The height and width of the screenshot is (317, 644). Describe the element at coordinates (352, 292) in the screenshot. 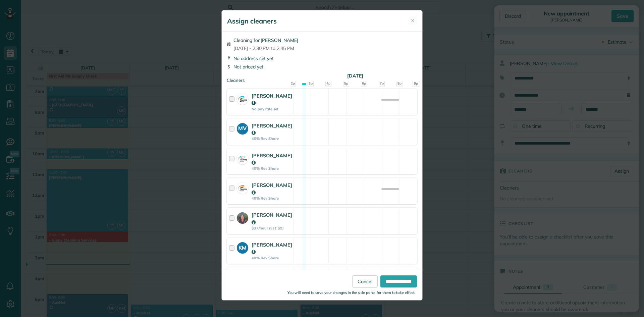

I see `small: You will need to save your changes in the side panel for them to take effect.` at that location.